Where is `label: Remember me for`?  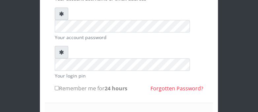
label: Remember me for is located at coordinates (91, 89).